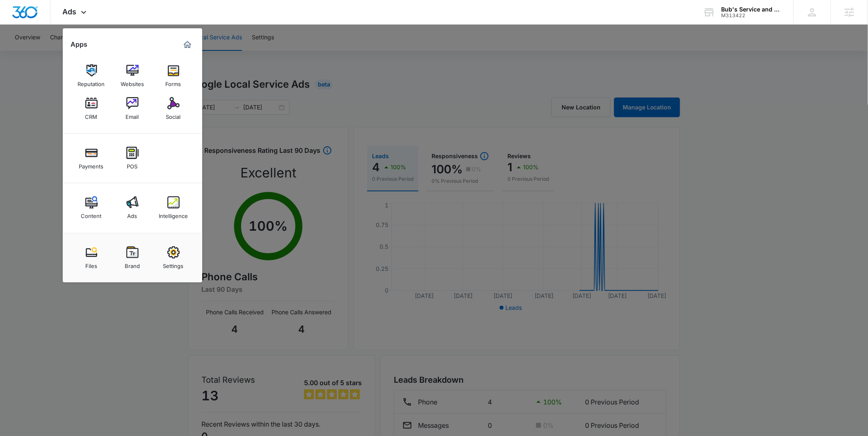 This screenshot has height=436, width=868. What do you see at coordinates (92, 158) in the screenshot?
I see `a: Payments` at bounding box center [92, 158].